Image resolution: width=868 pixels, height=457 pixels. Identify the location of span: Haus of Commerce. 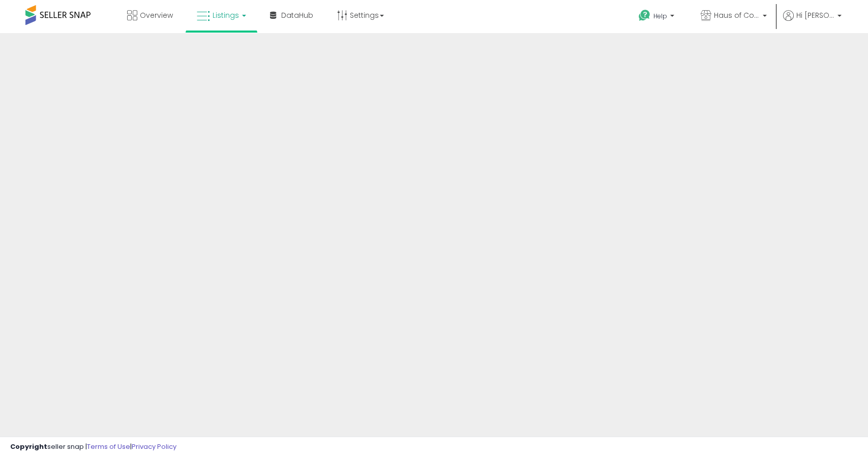
(737, 15).